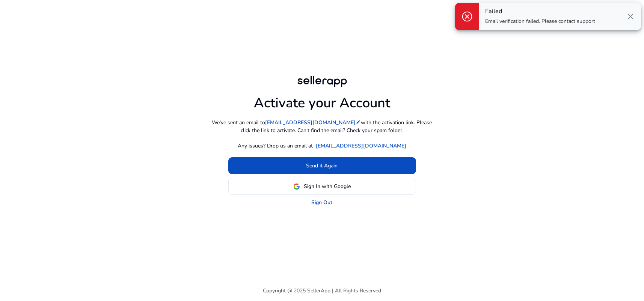  Describe the element at coordinates (540, 21) in the screenshot. I see `p: Email verification failed. Please contact support` at that location.